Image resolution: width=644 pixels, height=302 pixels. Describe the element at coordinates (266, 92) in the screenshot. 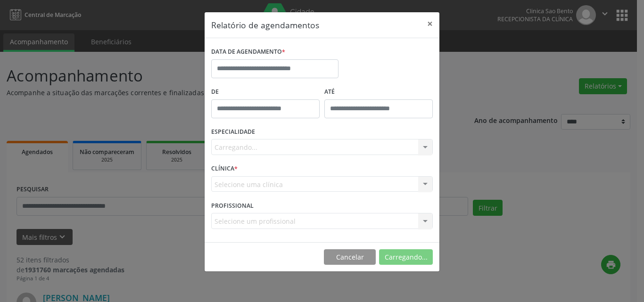

I see `label: De` at that location.